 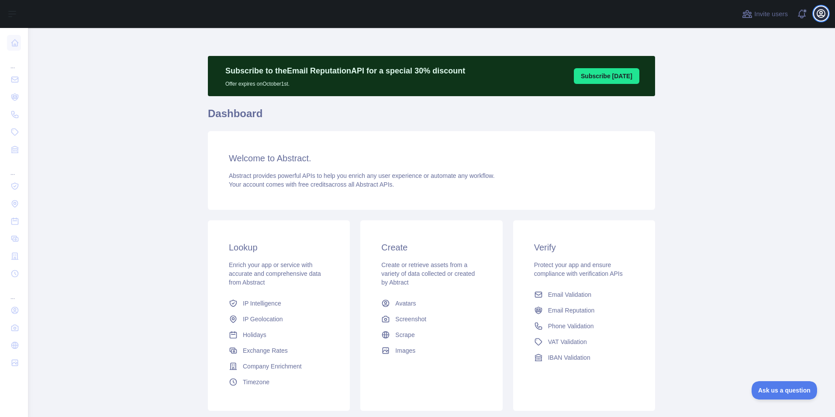 I want to click on a: IBAN Validation, so click(x=584, y=357).